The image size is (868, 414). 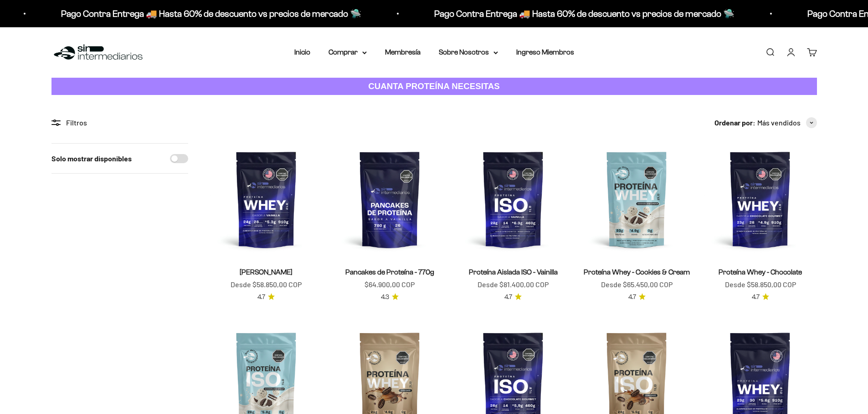 What do you see at coordinates (636, 285) in the screenshot?
I see `sale-price: Desde $65.450,00 COP` at bounding box center [636, 285].